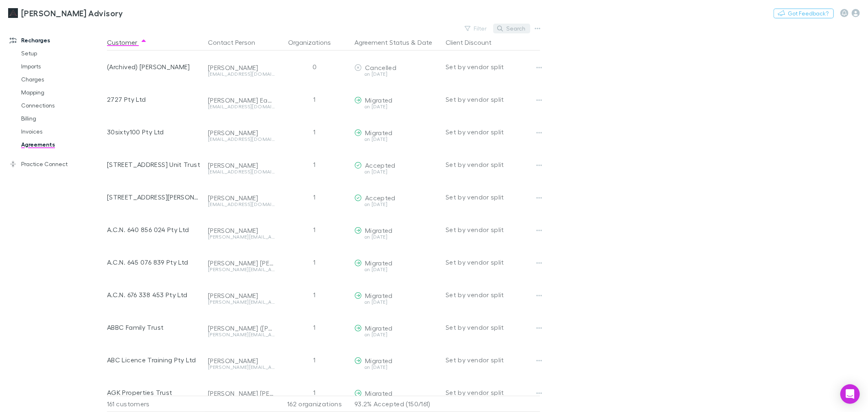 The height and width of the screenshot is (412, 868). I want to click on button: Search, so click(511, 28).